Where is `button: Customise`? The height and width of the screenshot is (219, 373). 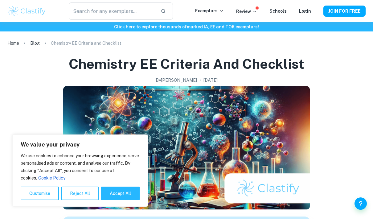 button: Customise is located at coordinates (40, 193).